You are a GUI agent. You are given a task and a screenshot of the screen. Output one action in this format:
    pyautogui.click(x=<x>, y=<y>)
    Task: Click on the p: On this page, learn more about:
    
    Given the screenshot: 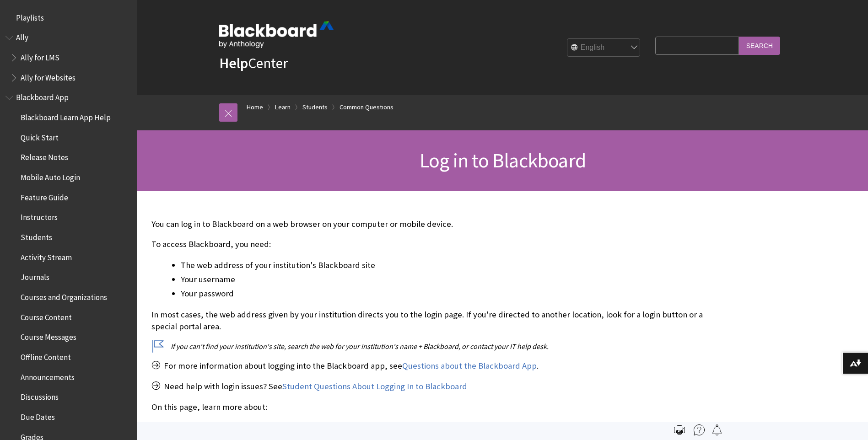 What is the action you would take?
    pyautogui.click(x=435, y=407)
    